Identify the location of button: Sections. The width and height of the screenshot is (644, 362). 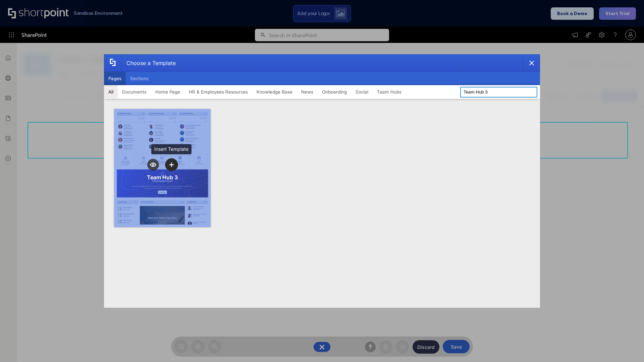
(139, 79).